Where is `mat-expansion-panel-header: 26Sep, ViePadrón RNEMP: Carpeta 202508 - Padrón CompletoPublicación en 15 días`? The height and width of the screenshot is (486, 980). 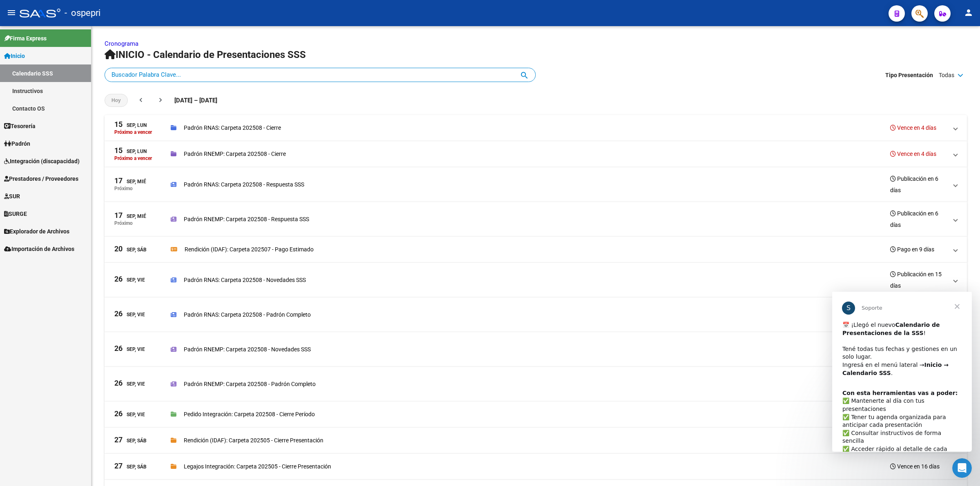 mat-expansion-panel-header: 26Sep, ViePadrón RNEMP: Carpeta 202508 - Padrón CompletoPublicación en 15 días is located at coordinates (535, 384).